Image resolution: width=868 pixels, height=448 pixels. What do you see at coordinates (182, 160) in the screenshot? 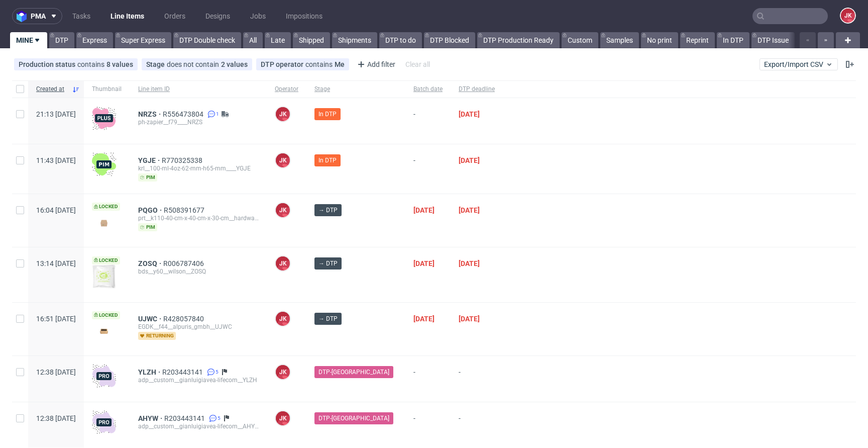
I see `span: R770325338` at bounding box center [182, 160].